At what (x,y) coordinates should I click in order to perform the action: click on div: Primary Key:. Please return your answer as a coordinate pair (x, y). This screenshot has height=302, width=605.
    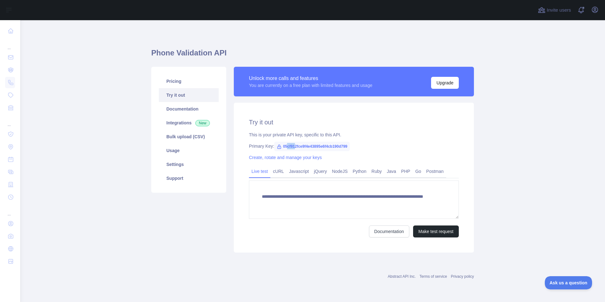
    Looking at the image, I should click on (354, 146).